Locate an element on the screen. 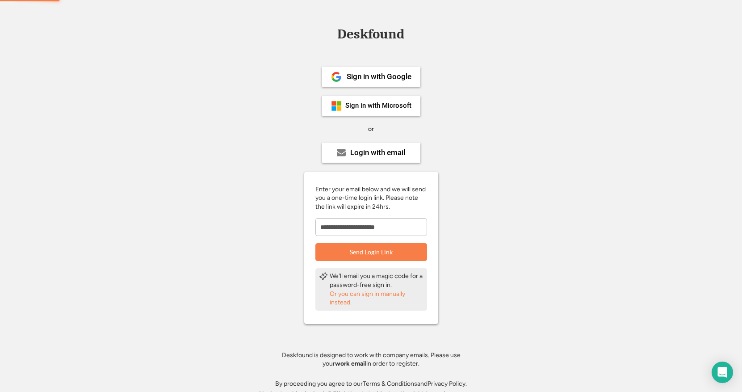  img: 1024px-Google__G__Logo.svg.png is located at coordinates (336, 77).